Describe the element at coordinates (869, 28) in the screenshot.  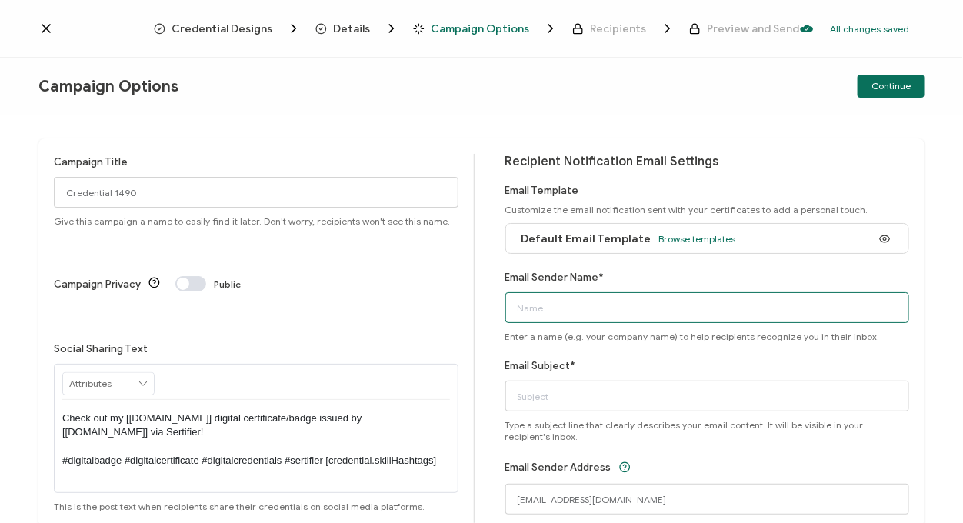
I see `p: All changes saved` at that location.